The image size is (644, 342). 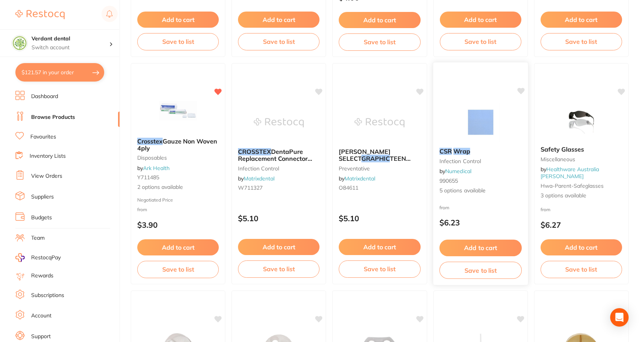 I want to click on span: Y711485, so click(x=148, y=178).